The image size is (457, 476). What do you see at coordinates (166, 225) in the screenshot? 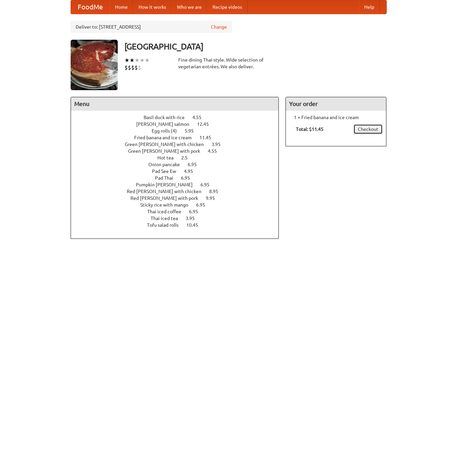
I see `span: Tofu salad rolls` at bounding box center [166, 225].